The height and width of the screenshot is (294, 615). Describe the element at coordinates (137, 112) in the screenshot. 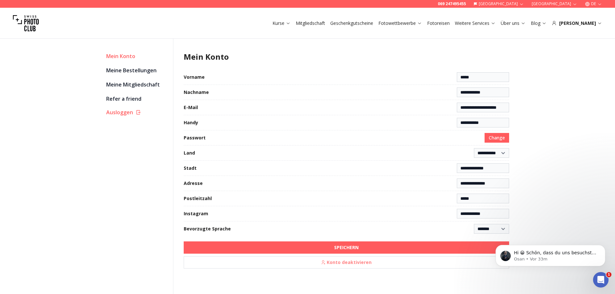

I see `button: Ausloggen` at that location.